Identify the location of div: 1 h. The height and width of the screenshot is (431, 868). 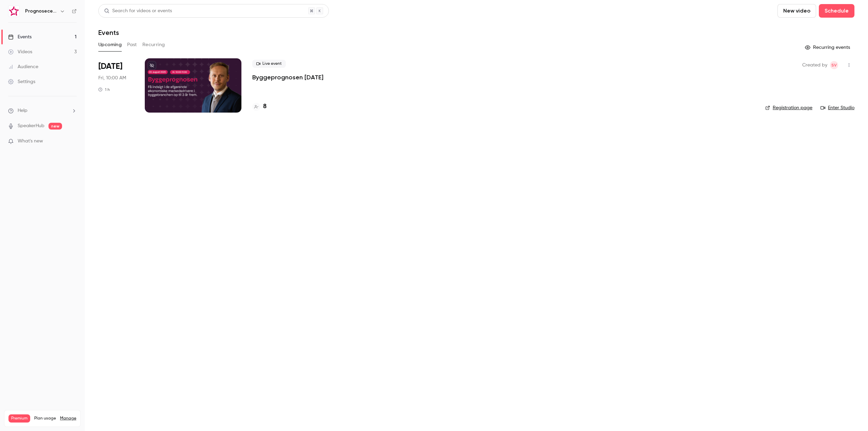
(104, 89).